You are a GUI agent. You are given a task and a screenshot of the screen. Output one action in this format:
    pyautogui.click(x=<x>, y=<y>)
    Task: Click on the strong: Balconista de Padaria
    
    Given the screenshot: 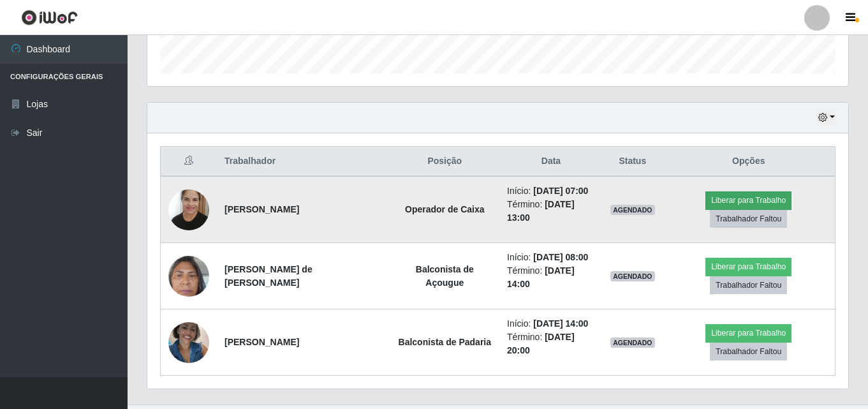 What is the action you would take?
    pyautogui.click(x=445, y=342)
    